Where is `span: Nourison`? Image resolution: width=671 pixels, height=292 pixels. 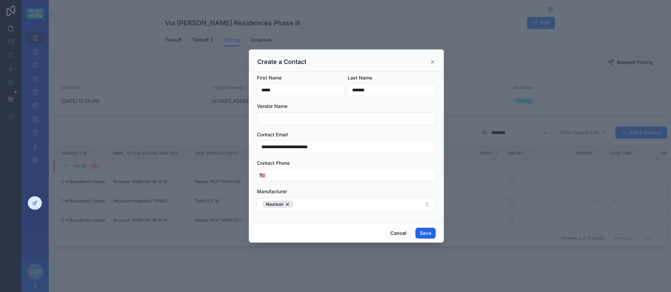
span: Nourison is located at coordinates (275, 205).